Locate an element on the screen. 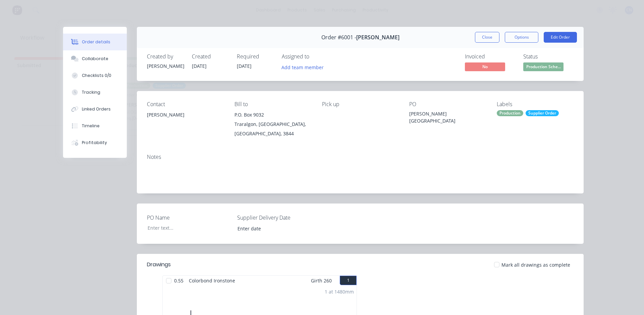 Image resolution: width=644 pixels, height=315 pixels. div: Contact is located at coordinates (185, 104).